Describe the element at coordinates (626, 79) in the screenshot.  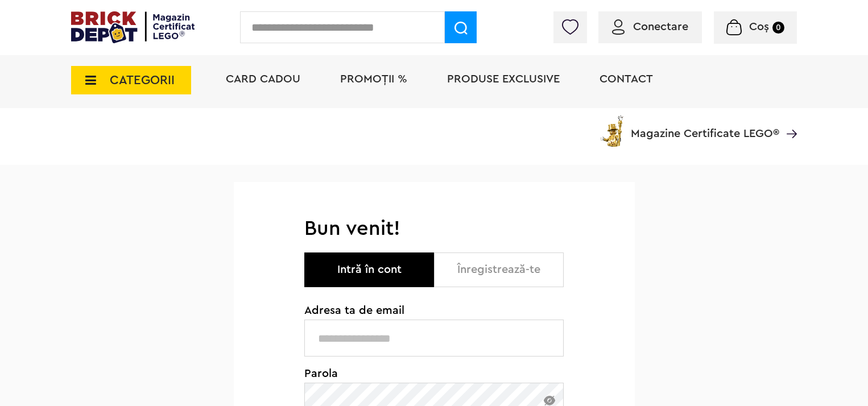
I see `a: Contact` at that location.